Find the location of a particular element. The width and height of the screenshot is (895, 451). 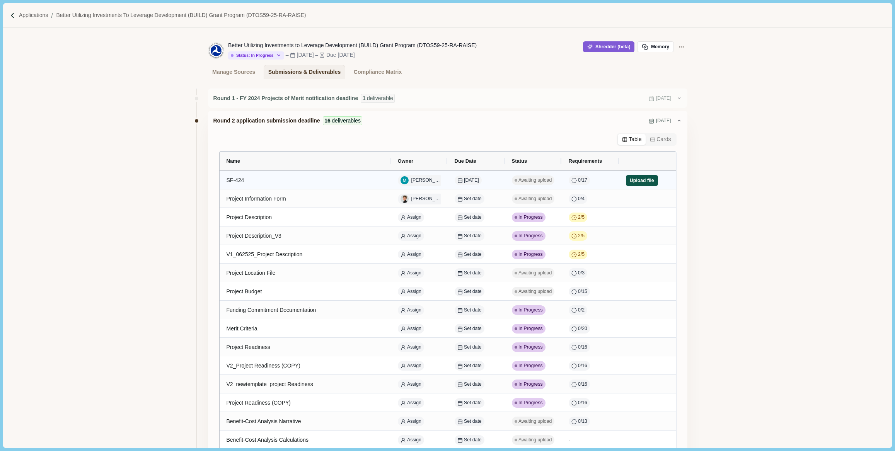

a: Manage Sources is located at coordinates (234, 72).